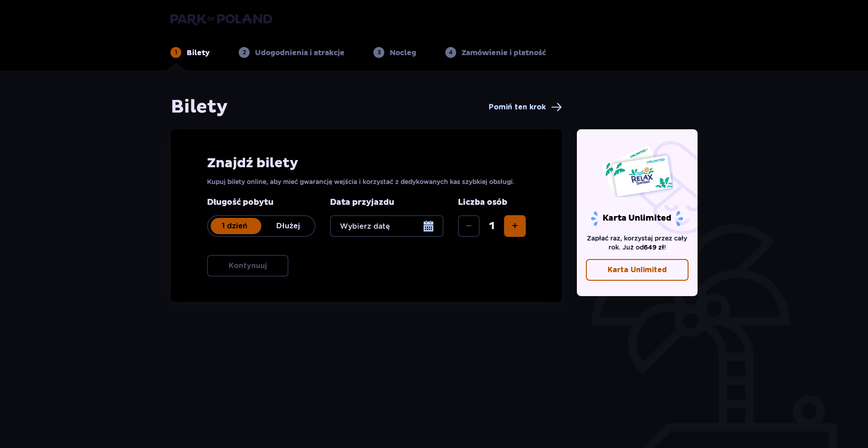 Image resolution: width=868 pixels, height=448 pixels. I want to click on p: Kontynuuj, so click(248, 266).